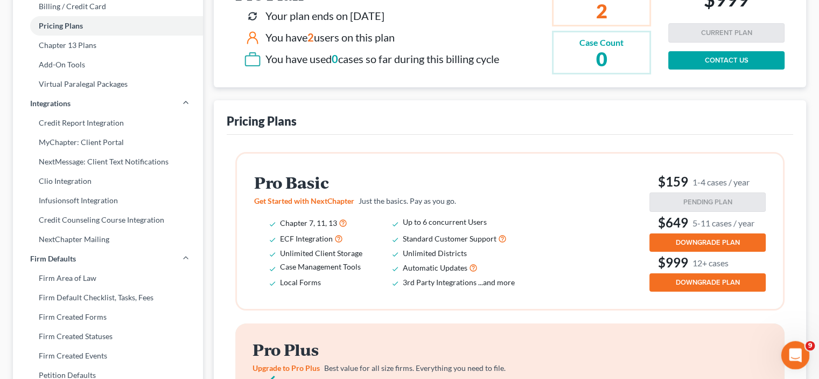  What do you see at coordinates (445, 221) in the screenshot?
I see `span: Up to 6 concurrent Users` at bounding box center [445, 221].